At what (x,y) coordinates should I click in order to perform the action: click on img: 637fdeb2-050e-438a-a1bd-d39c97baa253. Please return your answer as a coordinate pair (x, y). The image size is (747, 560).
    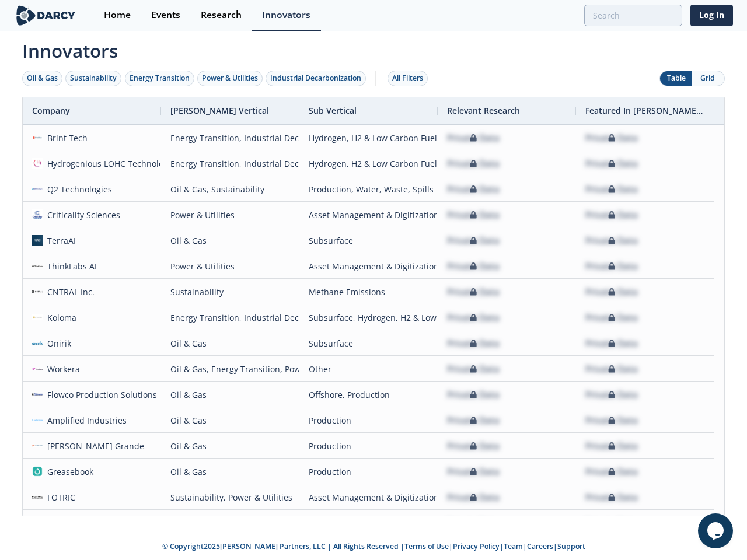
    Looking at the image, I should click on (37, 163).